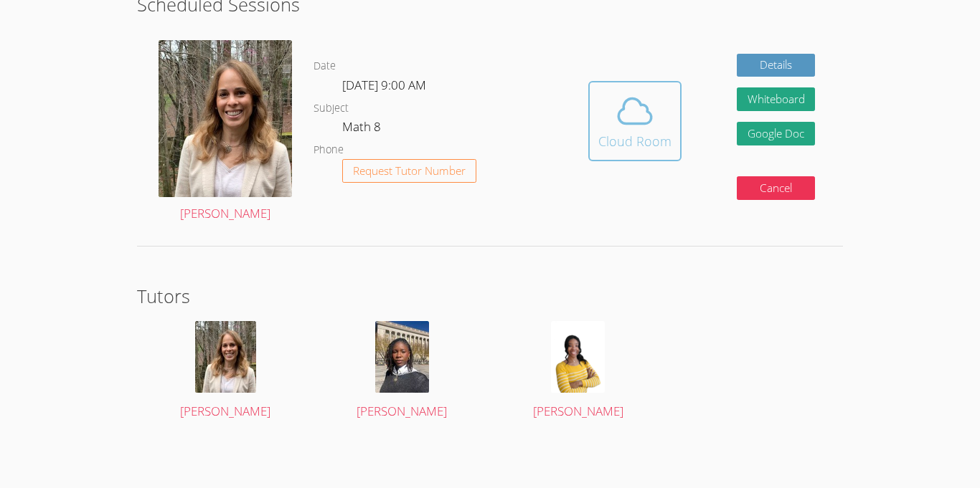 The height and width of the screenshot is (488, 980). Describe the element at coordinates (363, 129) in the screenshot. I see `dd: Math 8` at that location.